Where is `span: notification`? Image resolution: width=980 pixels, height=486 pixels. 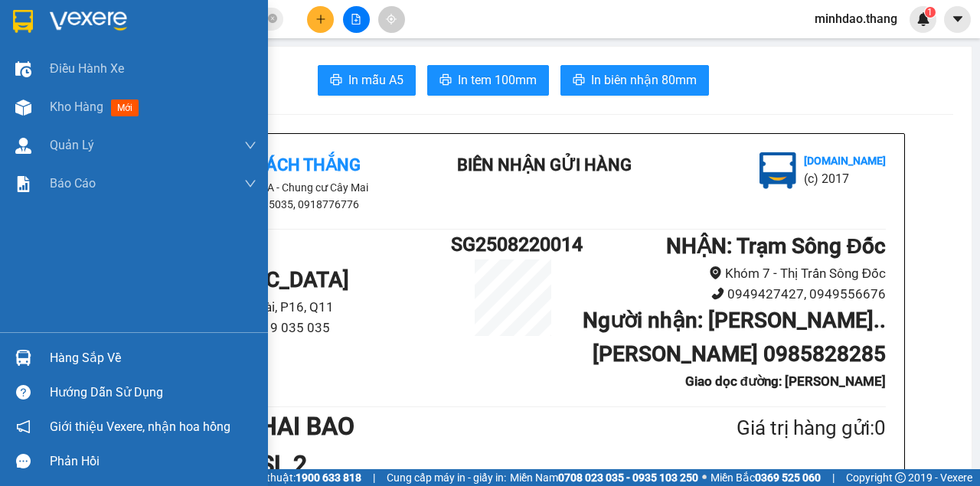
span: notification is located at coordinates (23, 426).